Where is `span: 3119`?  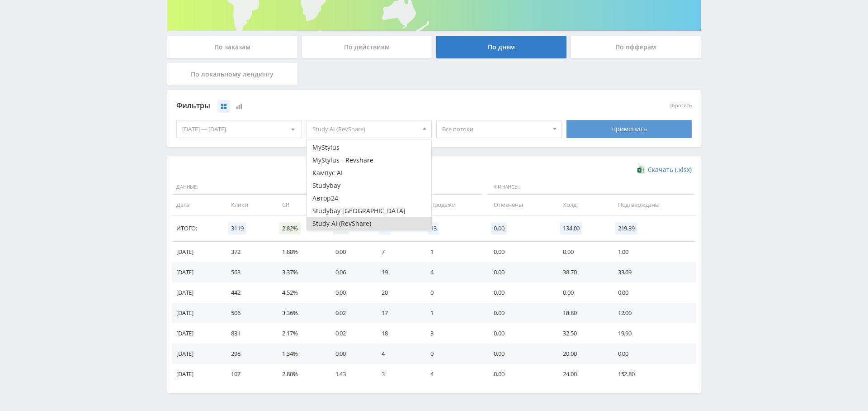
span: 3119 is located at coordinates (237, 228).